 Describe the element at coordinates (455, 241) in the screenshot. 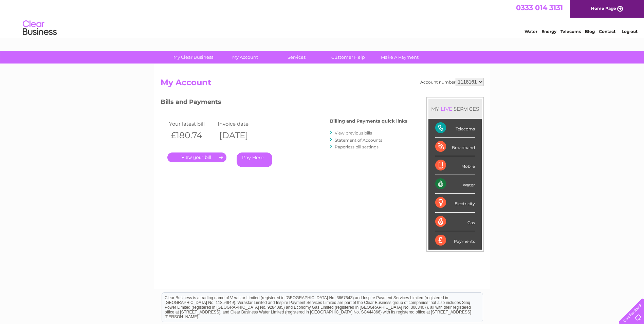

I see `div: Payments` at that location.